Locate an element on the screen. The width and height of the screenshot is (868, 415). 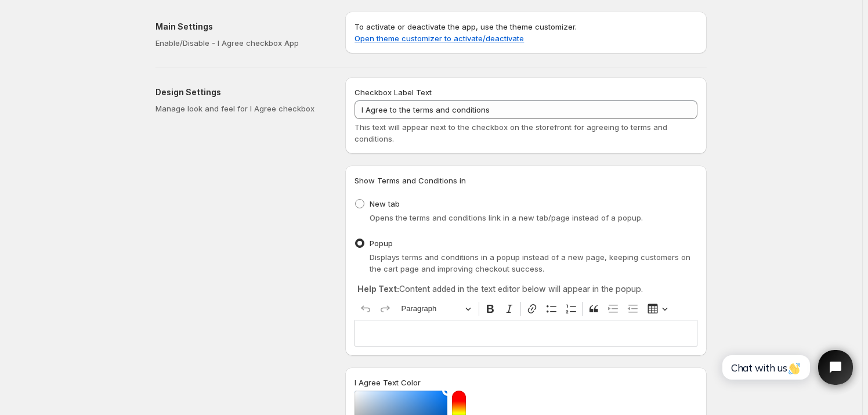
label: I Agree Text Color is located at coordinates (388, 382).